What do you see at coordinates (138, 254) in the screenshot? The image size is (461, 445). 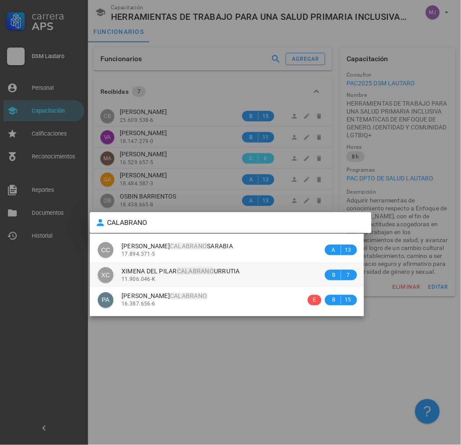 I see `span: 17.894.371-5` at bounding box center [138, 254].